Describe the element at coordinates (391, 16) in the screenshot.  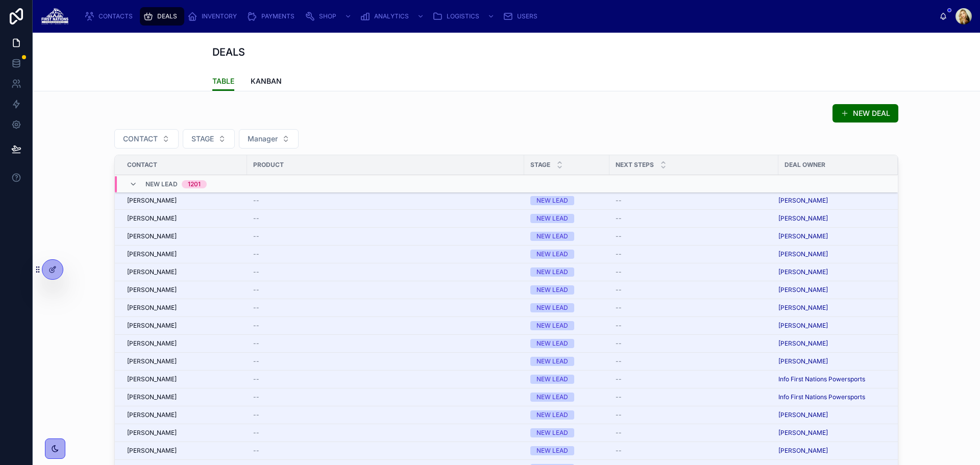
I see `span: ANALYTICS` at that location.